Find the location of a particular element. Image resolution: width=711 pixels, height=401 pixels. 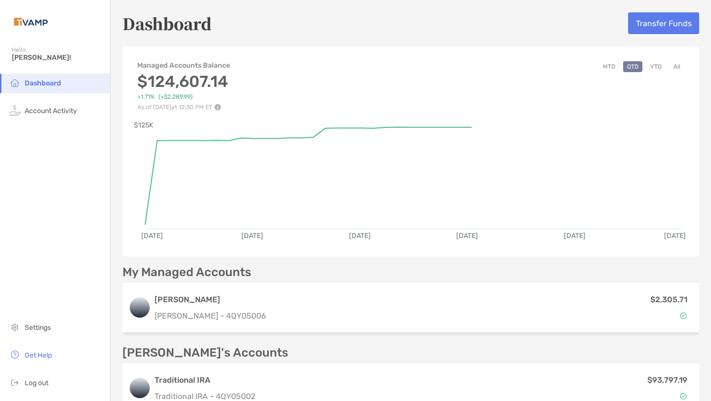

span: Get Help is located at coordinates (38, 355).